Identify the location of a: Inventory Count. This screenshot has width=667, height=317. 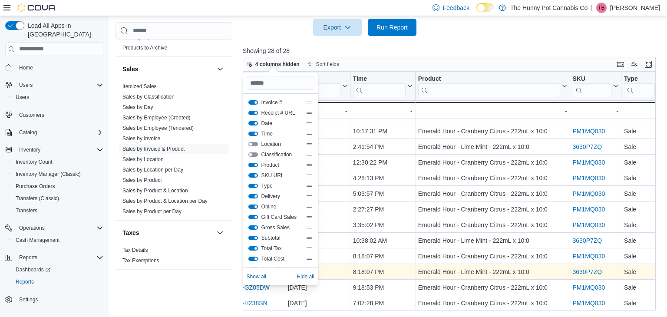
(34, 162).